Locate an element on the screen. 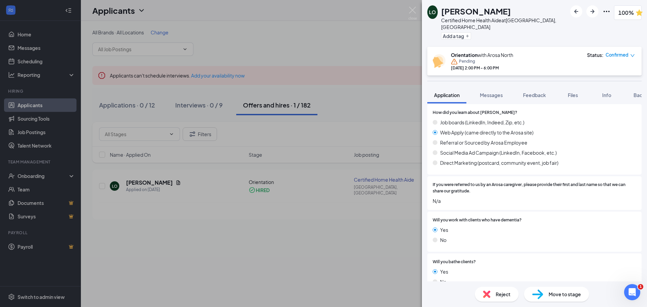 This screenshot has width=647, height=307. span: Direct Marketing (postcard, community event, job fair) is located at coordinates (499, 163).